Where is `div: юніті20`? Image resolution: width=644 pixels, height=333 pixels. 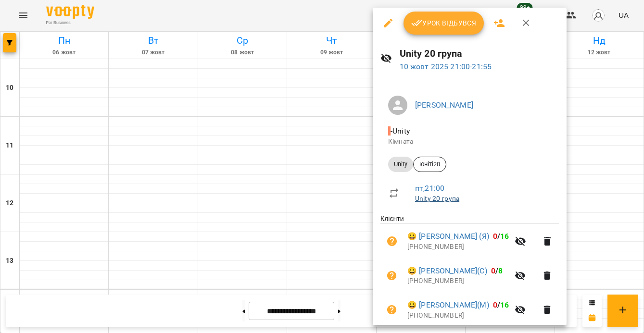
div: юніті20 is located at coordinates (429, 165).